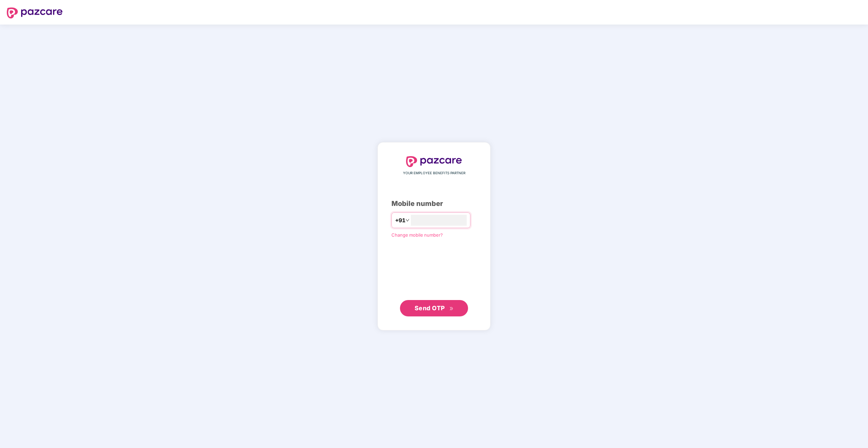  Describe the element at coordinates (417, 235) in the screenshot. I see `span: Change mobile number?` at that location.